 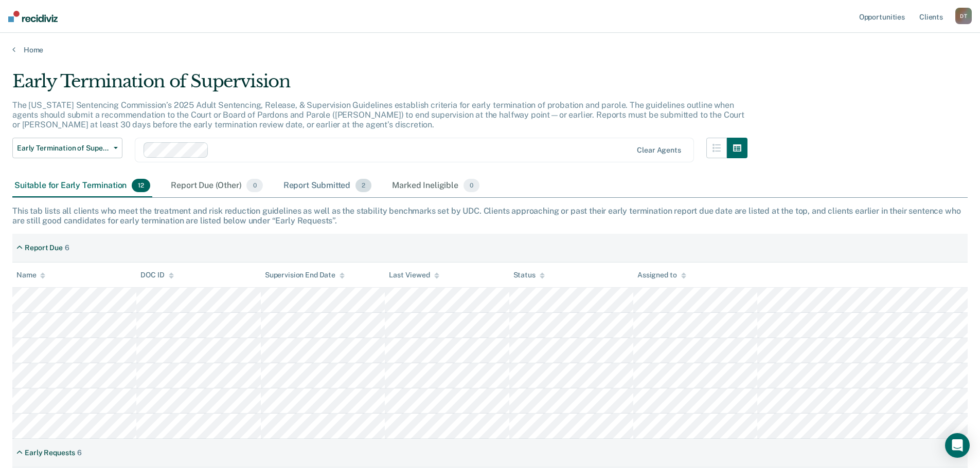 What do you see at coordinates (363, 186) in the screenshot?
I see `span: 2` at bounding box center [363, 186].